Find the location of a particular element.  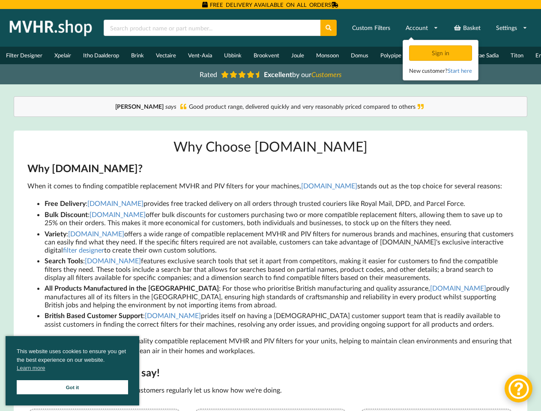

span: Rated is located at coordinates (208, 74).